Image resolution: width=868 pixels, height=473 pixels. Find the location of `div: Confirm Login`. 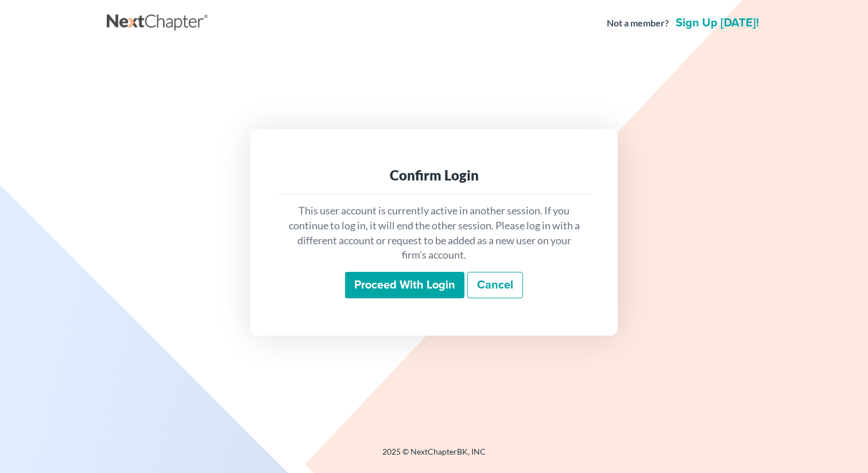

div: Confirm Login is located at coordinates (434, 175).